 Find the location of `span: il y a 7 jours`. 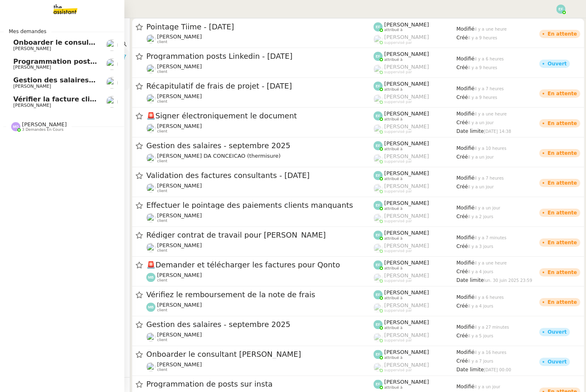

span: il y a 7 jours is located at coordinates (481, 362).